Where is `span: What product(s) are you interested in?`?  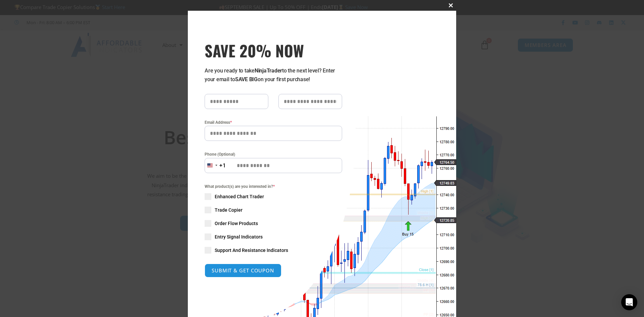 span: What product(s) are you interested in? is located at coordinates (274, 187).